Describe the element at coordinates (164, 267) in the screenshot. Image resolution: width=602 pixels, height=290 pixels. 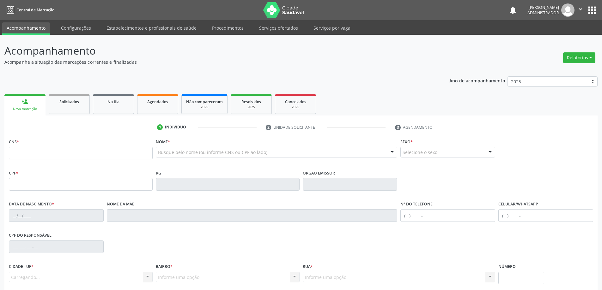
I see `label: Bairro` at that location.